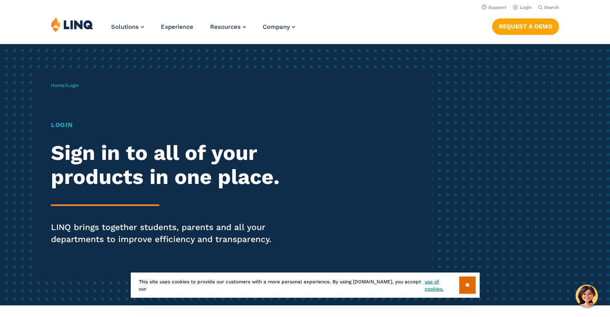 This screenshot has width=610, height=317. I want to click on button: Hello, have a question? Let’s chat., so click(587, 296).